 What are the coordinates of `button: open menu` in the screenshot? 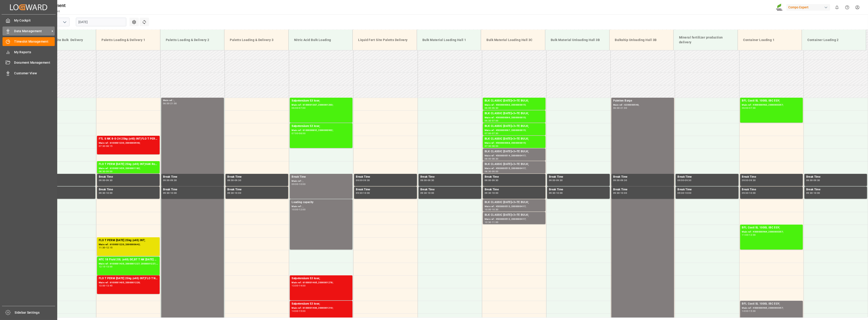 It's located at (64, 22).